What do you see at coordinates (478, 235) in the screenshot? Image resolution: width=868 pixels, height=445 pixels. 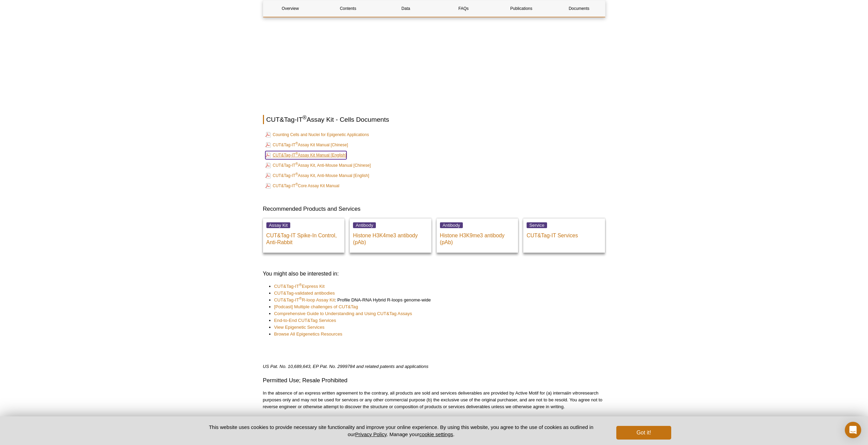 I see `a: Antibody Histone H3K9me3 antibody (pAb)` at bounding box center [478, 235].